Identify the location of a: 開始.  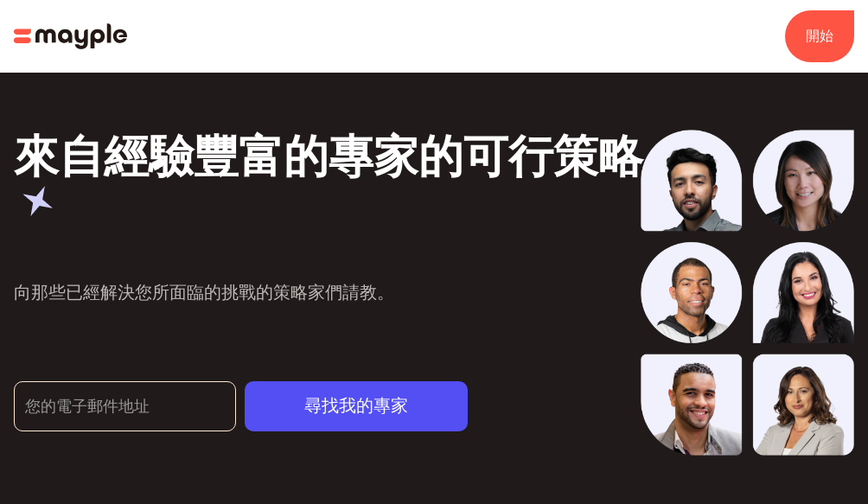
(819, 36).